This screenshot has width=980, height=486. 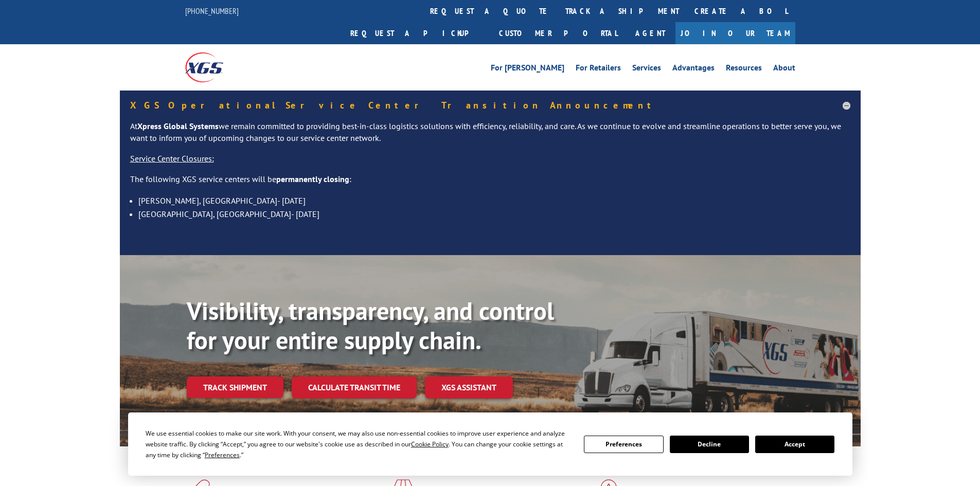 What do you see at coordinates (795, 444) in the screenshot?
I see `button: Accept` at bounding box center [795, 444].